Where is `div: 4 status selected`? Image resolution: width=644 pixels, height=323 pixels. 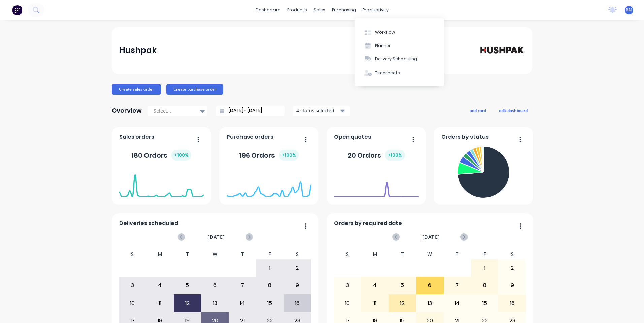 div: 4 status selected is located at coordinates (318, 111).